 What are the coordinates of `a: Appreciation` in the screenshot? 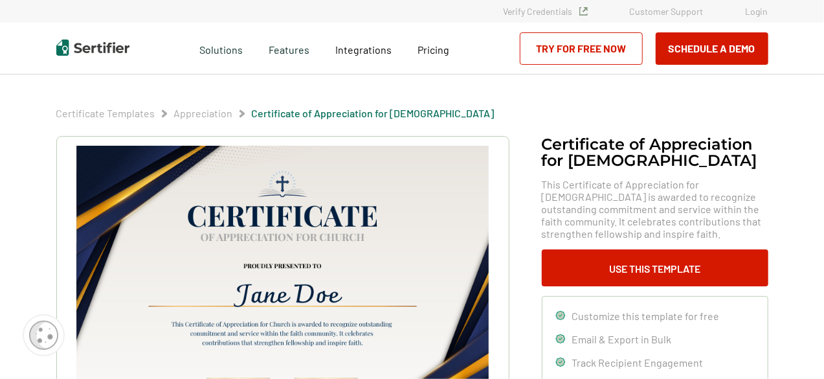 It's located at (203, 113).